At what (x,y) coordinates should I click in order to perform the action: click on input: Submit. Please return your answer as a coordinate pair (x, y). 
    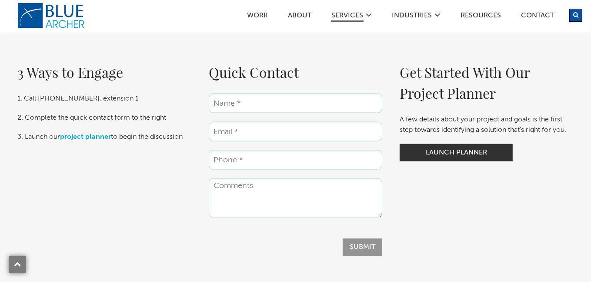
    Looking at the image, I should click on (362, 247).